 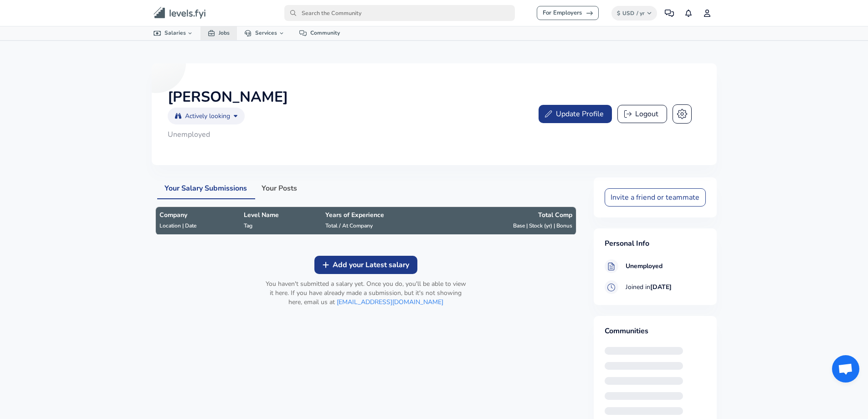 What do you see at coordinates (575, 114) in the screenshot?
I see `button: Update Profile` at bounding box center [575, 114].